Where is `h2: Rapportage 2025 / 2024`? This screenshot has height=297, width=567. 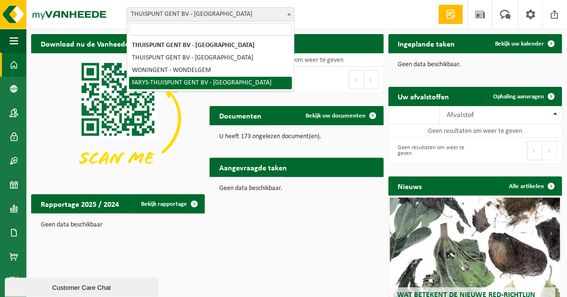
h2: Rapportage 2025 / 2024 is located at coordinates (80, 204).